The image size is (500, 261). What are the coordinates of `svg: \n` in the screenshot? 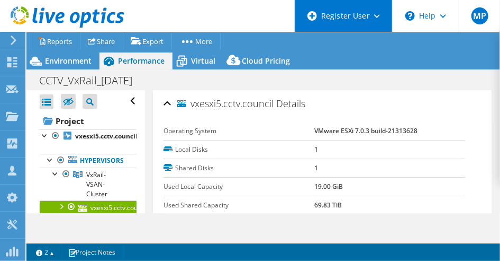 It's located at (410, 16).